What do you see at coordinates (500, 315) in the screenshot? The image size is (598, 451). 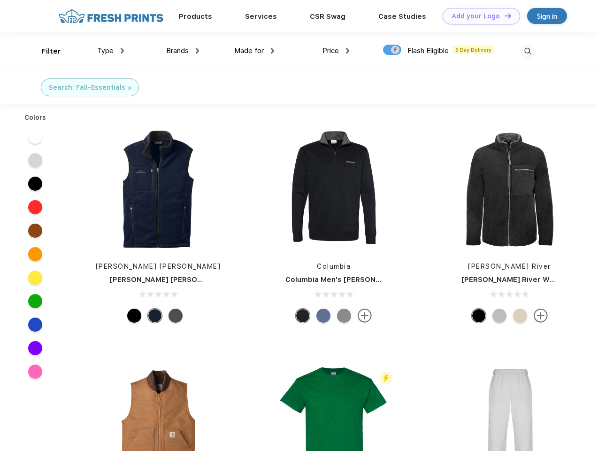 I see `div: Light-Grey` at bounding box center [500, 315].